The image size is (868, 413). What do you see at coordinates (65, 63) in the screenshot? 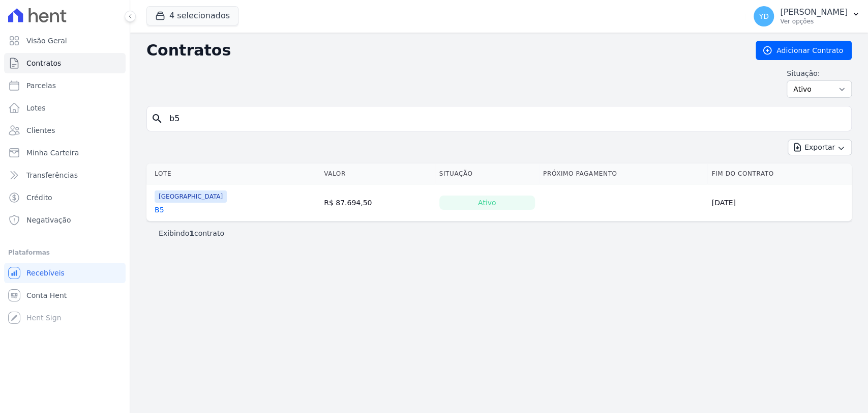
I see `a: Contratos` at bounding box center [65, 63].